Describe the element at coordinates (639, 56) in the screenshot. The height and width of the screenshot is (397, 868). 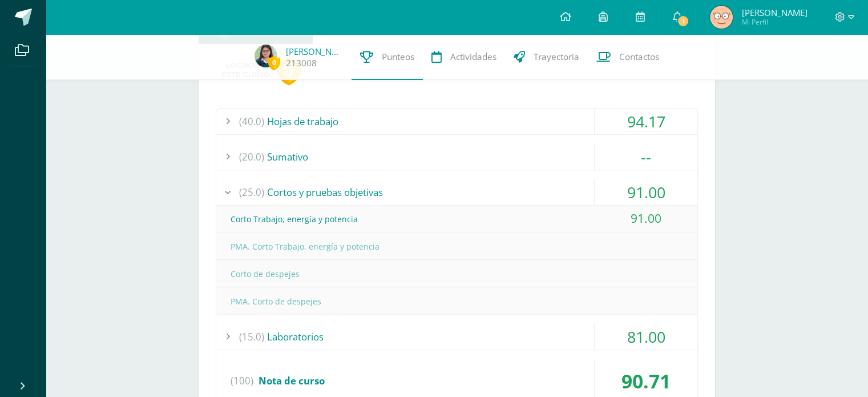
I see `span: Contactos` at that location.